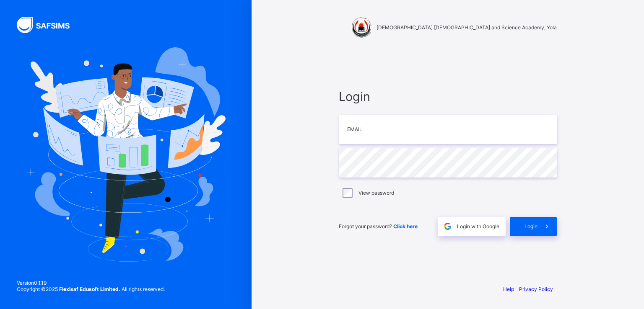  Describe the element at coordinates (90, 289) in the screenshot. I see `strong: Flexisaf Edusoft Limited.` at that location.